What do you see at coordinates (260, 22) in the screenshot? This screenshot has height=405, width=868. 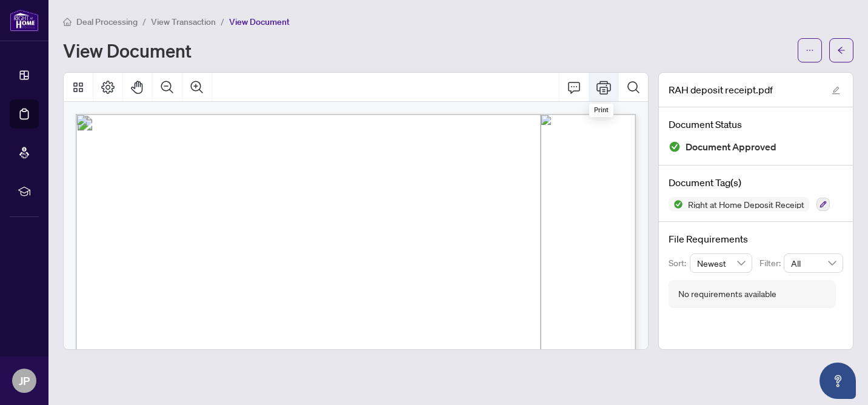 I see `span: View Document` at bounding box center [260, 22].